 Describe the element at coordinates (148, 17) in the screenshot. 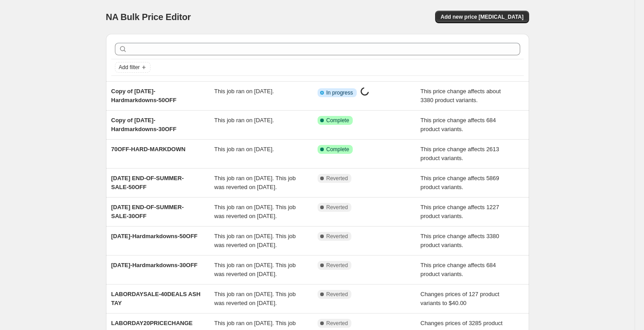

I see `span: NA Bulk Price Editor` at that location.